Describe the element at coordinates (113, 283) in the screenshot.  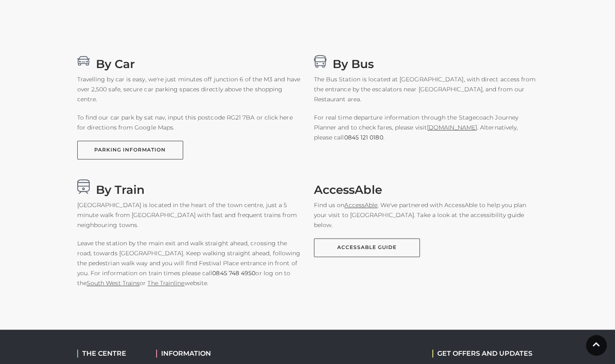
I see `a: South West Trains` at that location.